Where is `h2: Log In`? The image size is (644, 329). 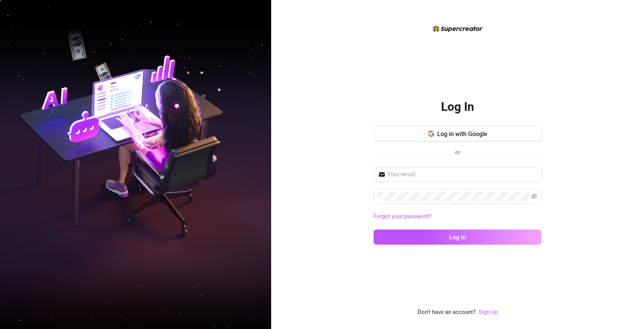 h2: Log In is located at coordinates (458, 107).